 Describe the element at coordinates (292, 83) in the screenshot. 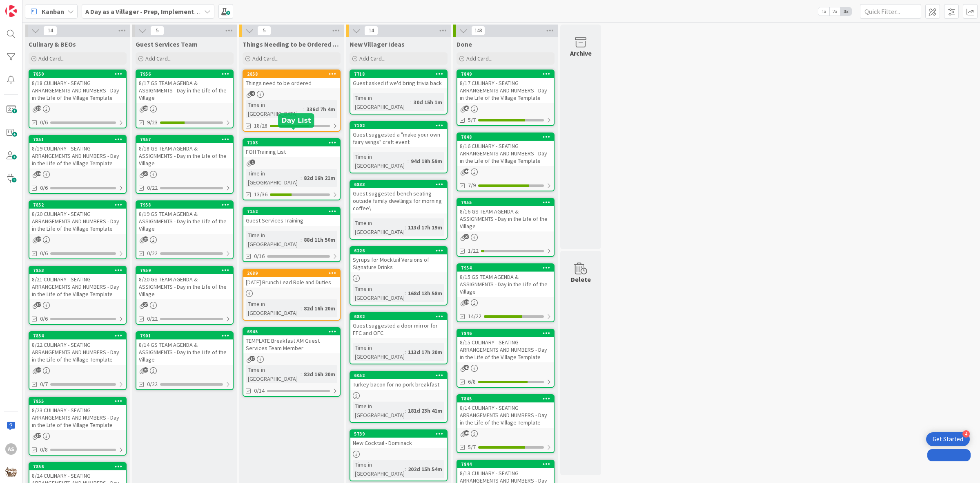

I see `div: Things need to be ordered` at that location.